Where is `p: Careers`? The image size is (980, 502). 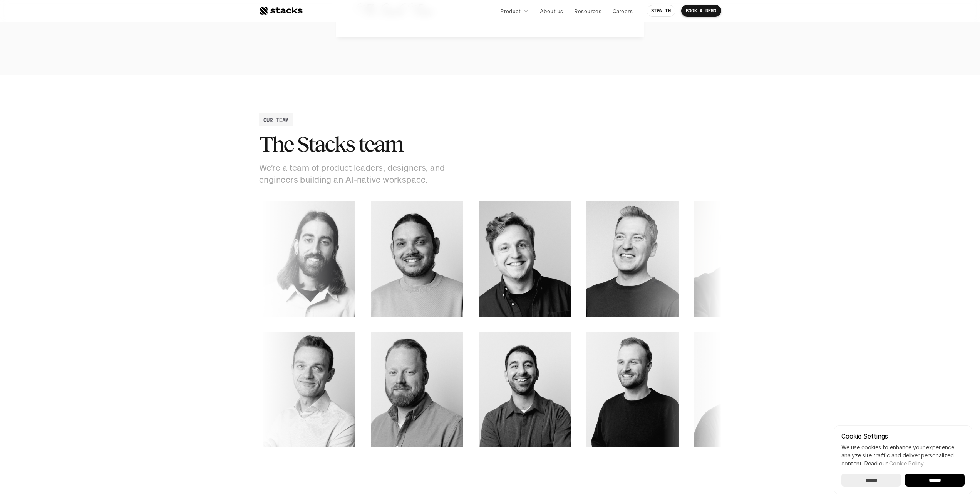
p: Careers is located at coordinates (623, 10).